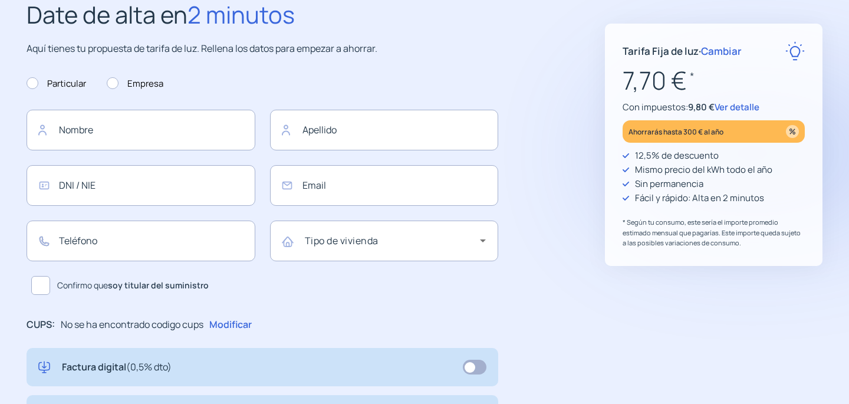 Image resolution: width=849 pixels, height=404 pixels. What do you see at coordinates (792, 131) in the screenshot?
I see `img: percentage_icon.svg` at bounding box center [792, 131].